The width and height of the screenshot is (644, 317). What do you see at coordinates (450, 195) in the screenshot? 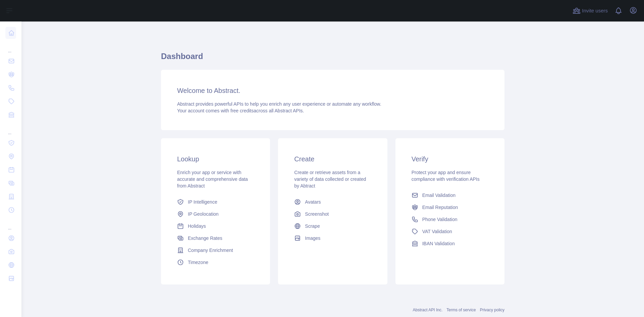
I see `a: Email Validation` at bounding box center [450, 195].